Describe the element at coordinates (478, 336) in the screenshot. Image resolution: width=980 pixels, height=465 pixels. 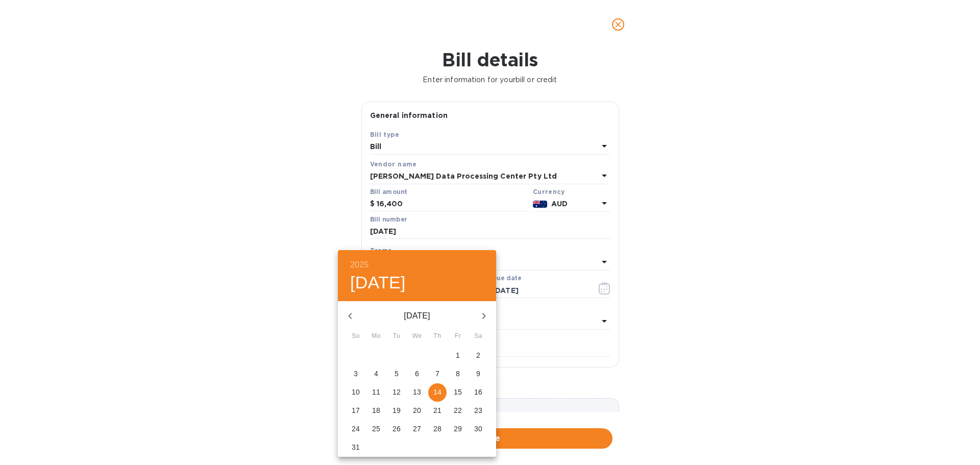
I see `span: Sa` at that location.